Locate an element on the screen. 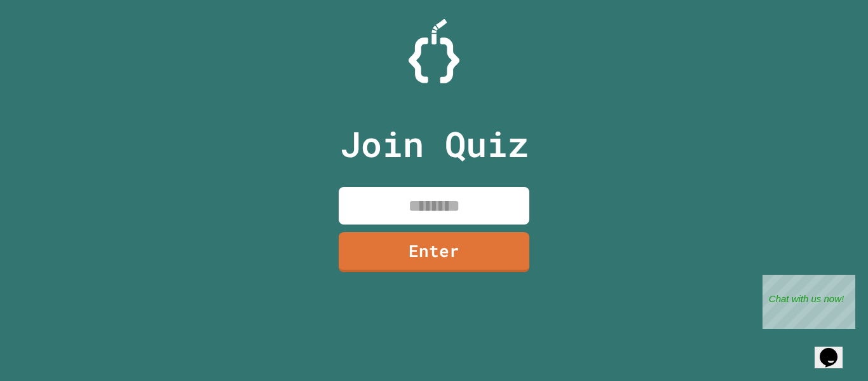 The width and height of the screenshot is (868, 381). p: Join Quiz is located at coordinates (434, 143).